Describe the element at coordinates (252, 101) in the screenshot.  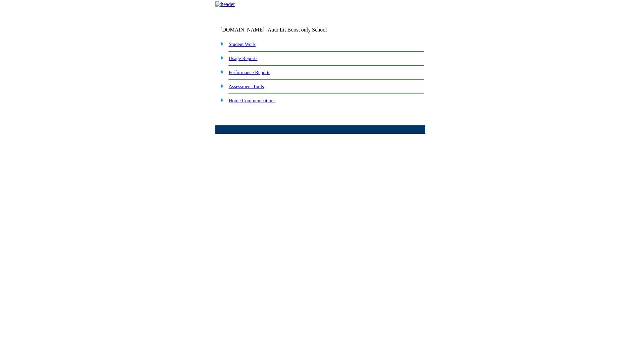
I see `a: Home Communications` at that location.